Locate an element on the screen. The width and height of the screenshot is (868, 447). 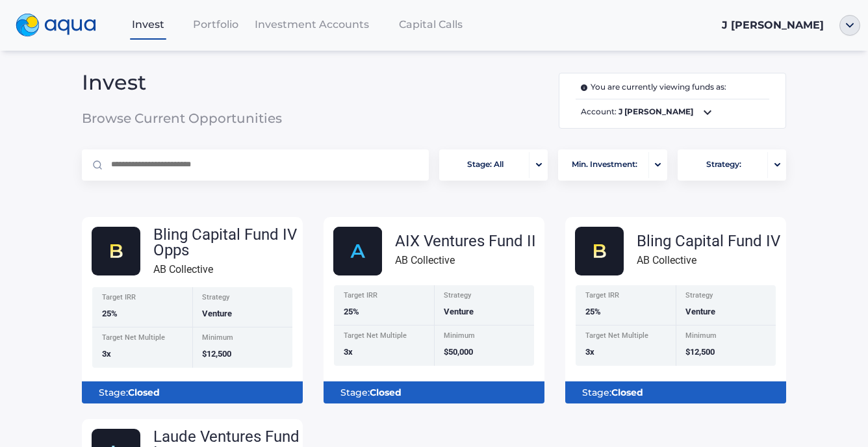
button: ellipse is located at coordinates (850, 25).